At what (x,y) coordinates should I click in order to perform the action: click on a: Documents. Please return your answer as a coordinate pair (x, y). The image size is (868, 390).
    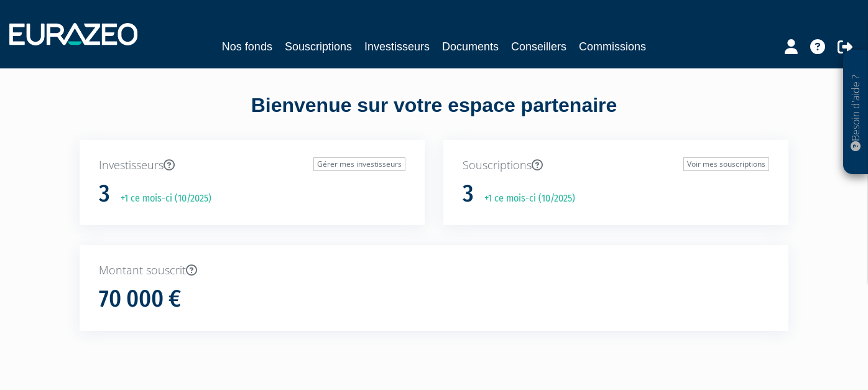
    Looking at the image, I should click on (470, 47).